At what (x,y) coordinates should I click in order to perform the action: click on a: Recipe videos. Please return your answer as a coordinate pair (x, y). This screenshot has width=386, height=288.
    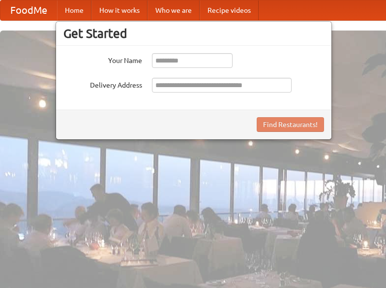
    Looking at the image, I should click on (229, 10).